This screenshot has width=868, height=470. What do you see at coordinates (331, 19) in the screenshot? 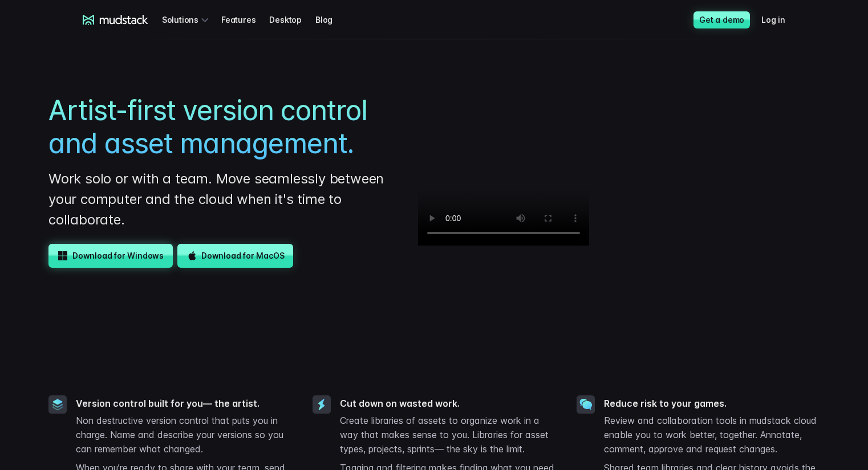
I see `a: Blog` at bounding box center [331, 19].